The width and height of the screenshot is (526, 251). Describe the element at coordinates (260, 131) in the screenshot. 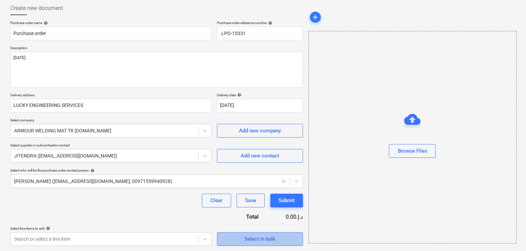

I see `button: Add new company` at that location.